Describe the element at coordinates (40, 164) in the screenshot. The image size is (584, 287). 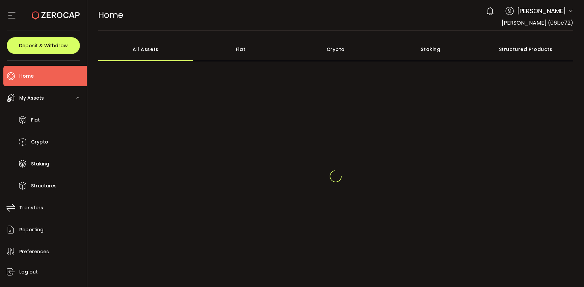
I see `span: Staking` at that location.